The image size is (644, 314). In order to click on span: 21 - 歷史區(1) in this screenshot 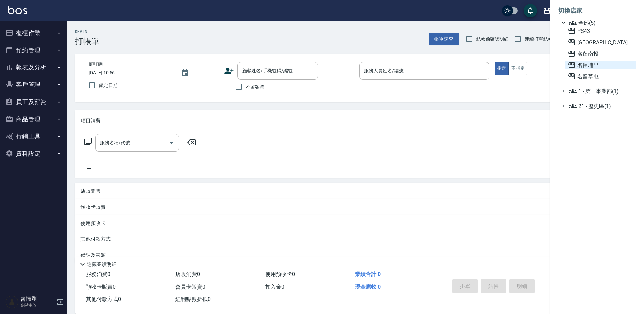, I will do `click(601, 106)`.